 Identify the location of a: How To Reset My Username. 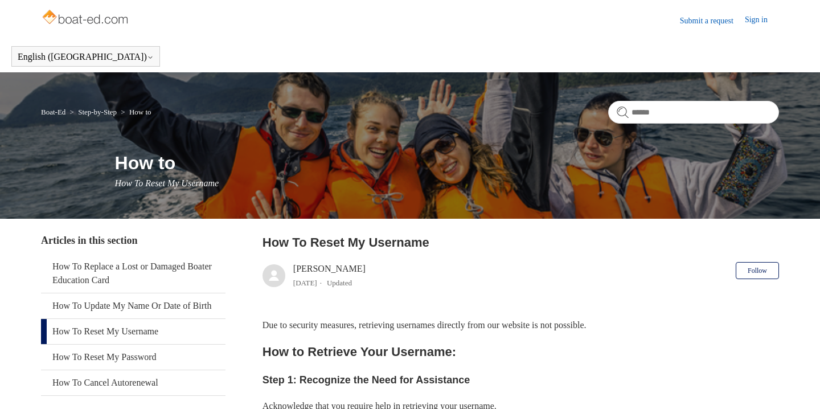
(133, 331).